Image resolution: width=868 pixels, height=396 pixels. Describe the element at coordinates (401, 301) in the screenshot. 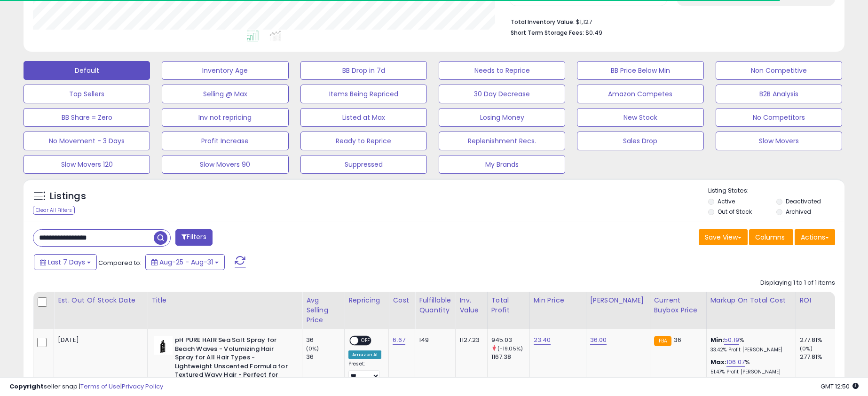

I see `div: Cost` at that location.